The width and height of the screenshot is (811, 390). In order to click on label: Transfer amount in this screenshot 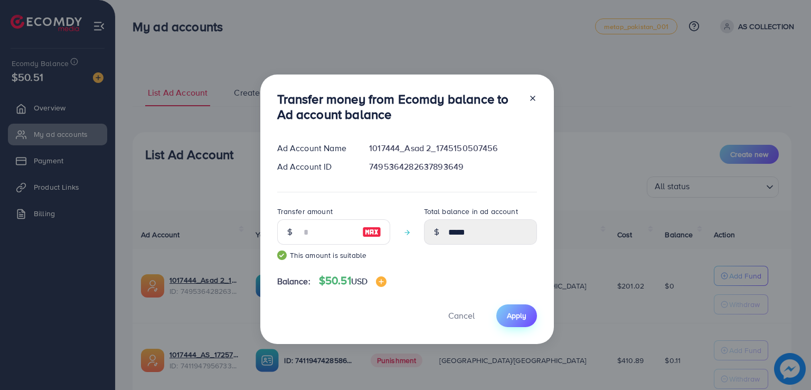, I will do `click(305, 211)`.